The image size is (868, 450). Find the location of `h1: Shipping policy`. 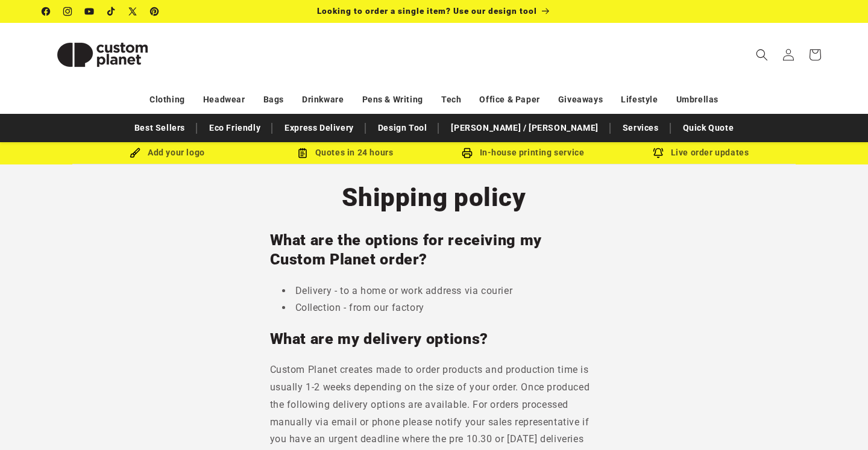

h1: Shipping policy is located at coordinates (434, 198).